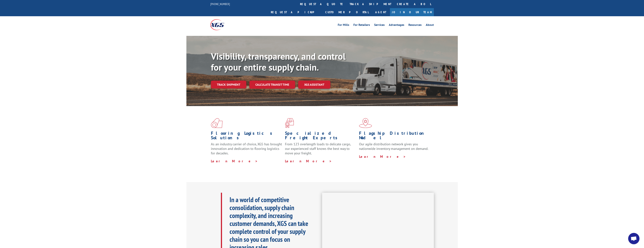  I want to click on a: XGS ASSISTANT, so click(314, 85).